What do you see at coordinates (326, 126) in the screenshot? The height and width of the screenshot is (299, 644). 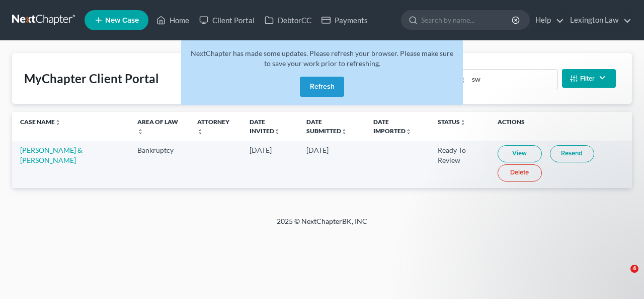 I see `a: Date Submittedunfold_more` at bounding box center [326, 126].